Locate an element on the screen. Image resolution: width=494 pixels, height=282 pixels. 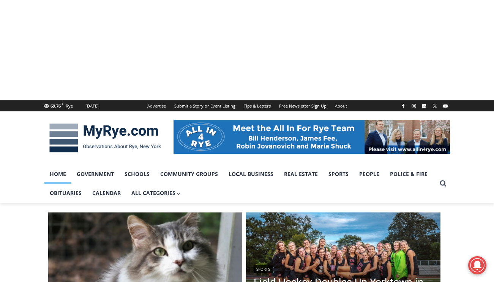
a: All in for Rye is located at coordinates (312, 137).